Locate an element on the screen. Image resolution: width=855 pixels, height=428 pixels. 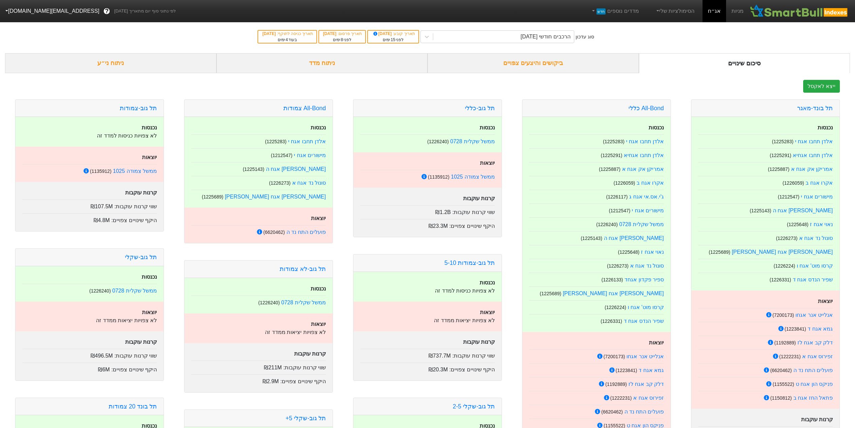
a: זפירוס אגח א is located at coordinates (648, 397).